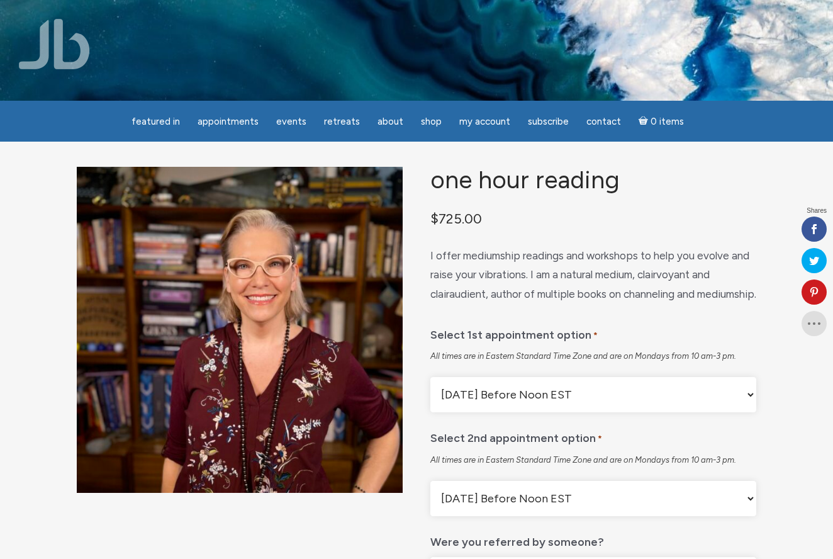 The image size is (833, 559). Describe the element at coordinates (593, 180) in the screenshot. I see `h1: One Hour Reading` at that location.